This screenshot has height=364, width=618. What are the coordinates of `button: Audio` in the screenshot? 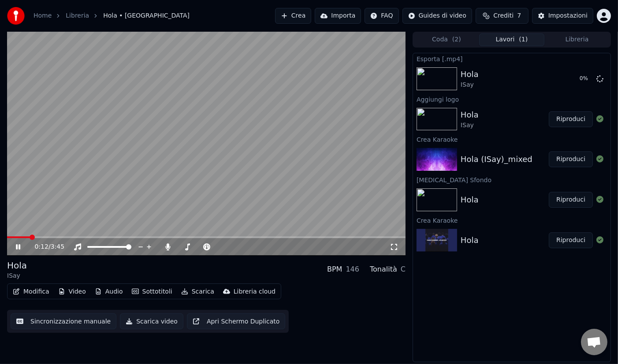 It's located at (109, 292).